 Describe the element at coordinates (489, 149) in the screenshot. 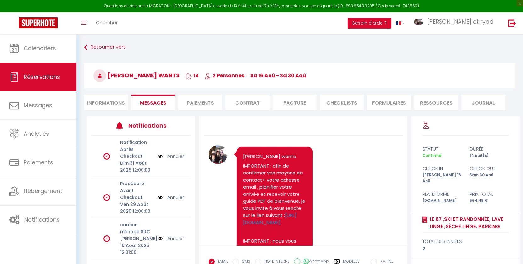

I see `div: durée` at that location.